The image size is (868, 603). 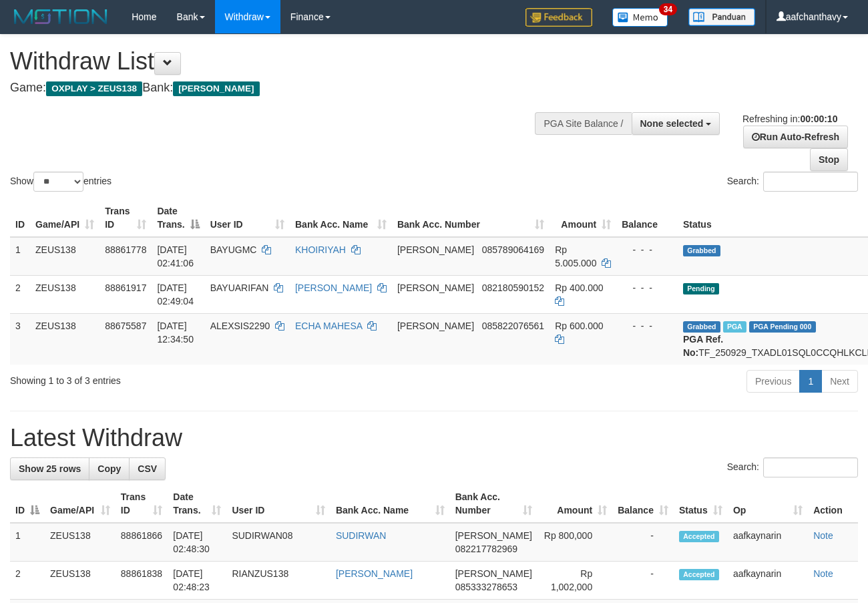 What do you see at coordinates (126, 250) in the screenshot?
I see `span: 88861778` at bounding box center [126, 250].